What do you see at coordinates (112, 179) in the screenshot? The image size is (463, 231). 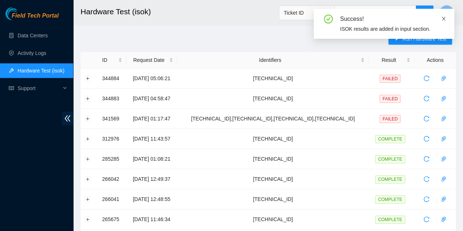 I see `td: 266042` at bounding box center [112, 179].